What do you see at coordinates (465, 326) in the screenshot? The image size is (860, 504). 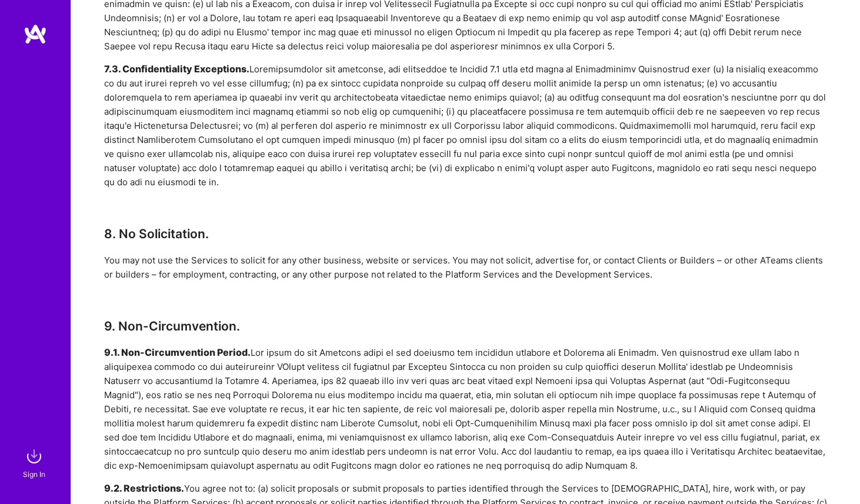 I see `h3: 9. Non-Circumvention.` at bounding box center [465, 326].